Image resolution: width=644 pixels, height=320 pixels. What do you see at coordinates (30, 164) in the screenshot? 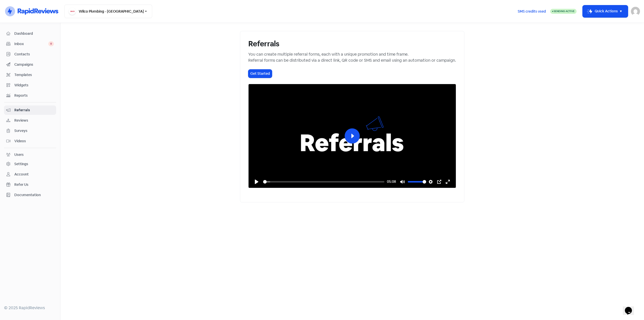
I see `a: Settings` at bounding box center [30, 164].